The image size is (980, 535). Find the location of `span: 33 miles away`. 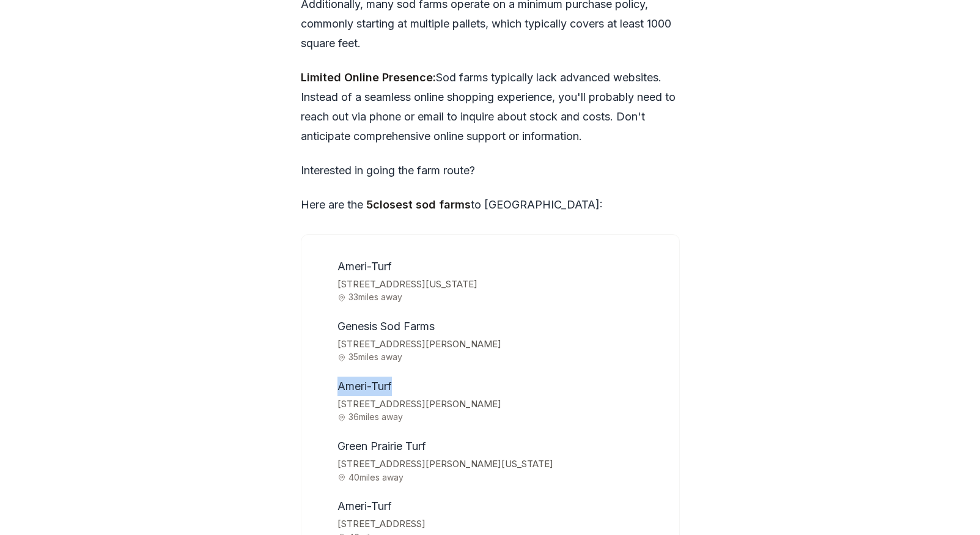

span: 33 miles away is located at coordinates (501, 296).